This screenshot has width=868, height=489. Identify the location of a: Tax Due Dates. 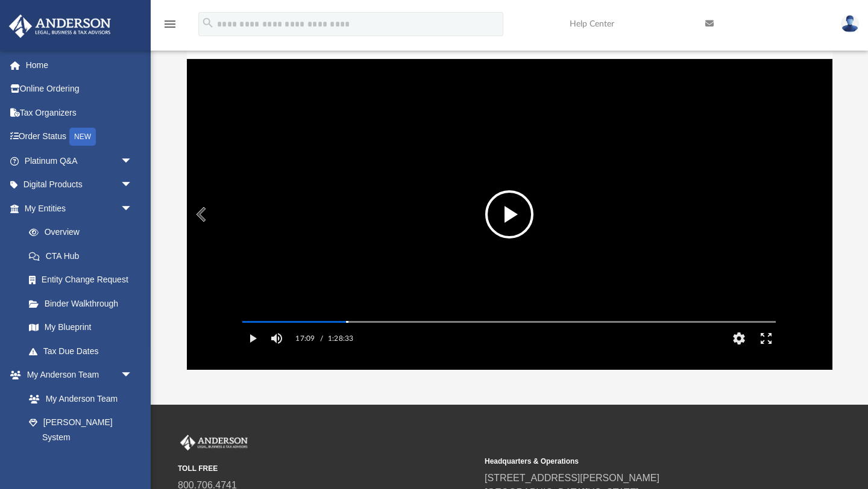
(84, 351).